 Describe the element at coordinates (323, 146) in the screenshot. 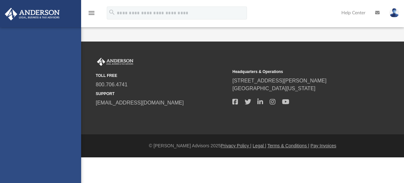

I see `a: Pay Invoices` at that location.